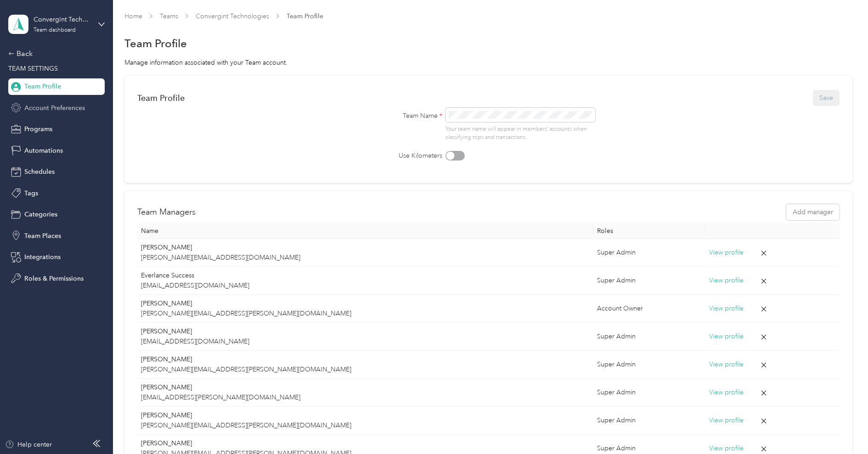 The height and width of the screenshot is (454, 868). What do you see at coordinates (169, 16) in the screenshot?
I see `a: Teams` at bounding box center [169, 16].